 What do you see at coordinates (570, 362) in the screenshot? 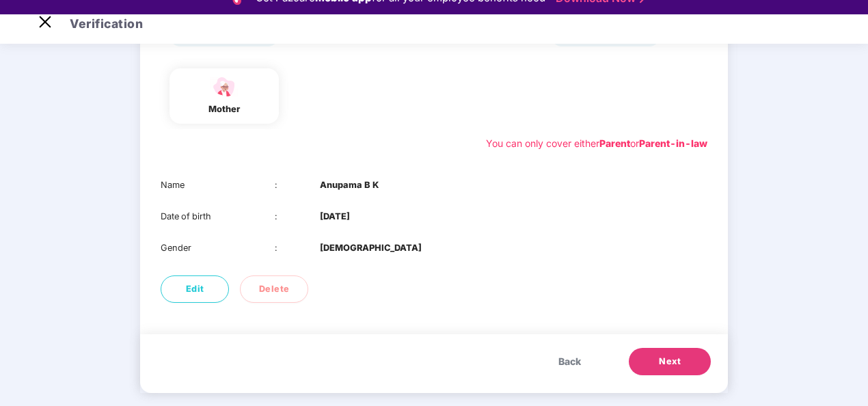
I see `button: Back` at bounding box center [570, 362].